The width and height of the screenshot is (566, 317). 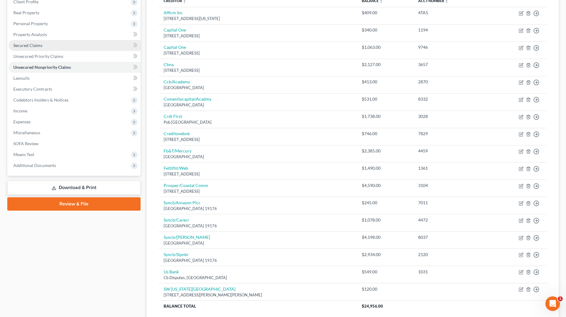 I want to click on span: Executory Contracts, so click(x=33, y=89).